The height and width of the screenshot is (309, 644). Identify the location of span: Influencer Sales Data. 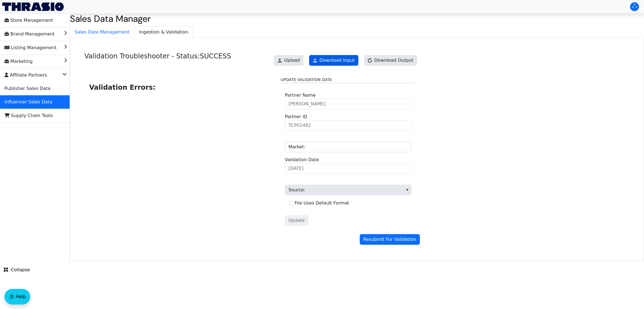
(28, 102).